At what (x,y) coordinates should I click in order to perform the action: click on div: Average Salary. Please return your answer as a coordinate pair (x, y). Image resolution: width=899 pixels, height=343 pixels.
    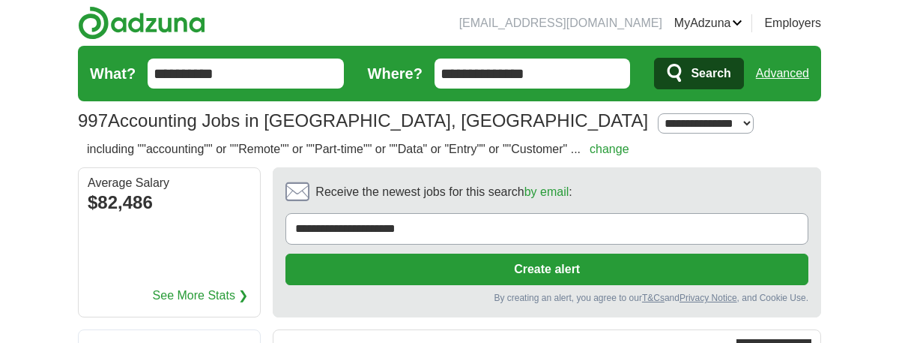
    Looking at the image, I should click on (169, 183).